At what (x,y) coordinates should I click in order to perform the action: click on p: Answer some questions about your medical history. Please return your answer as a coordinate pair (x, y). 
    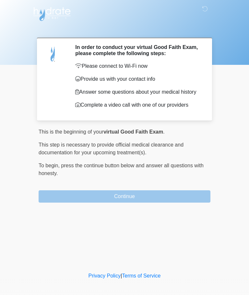
    Looking at the image, I should click on (138, 92).